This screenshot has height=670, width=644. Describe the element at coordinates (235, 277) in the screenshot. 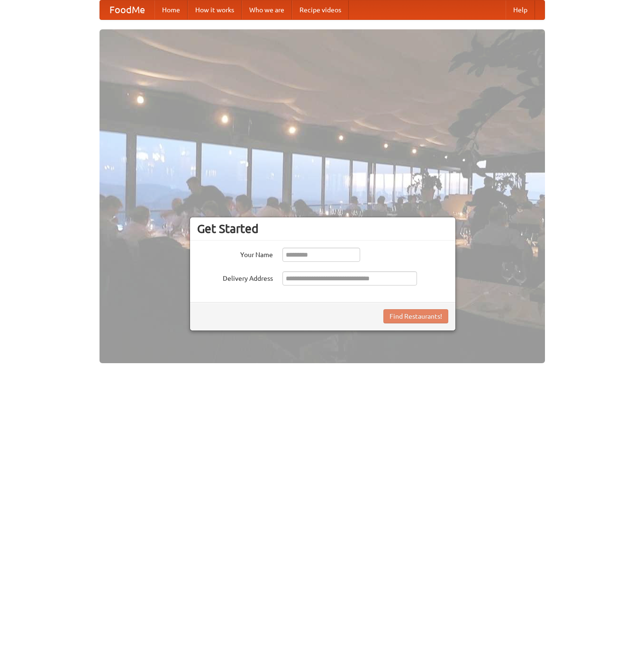

I see `label: Delivery Address` at that location.